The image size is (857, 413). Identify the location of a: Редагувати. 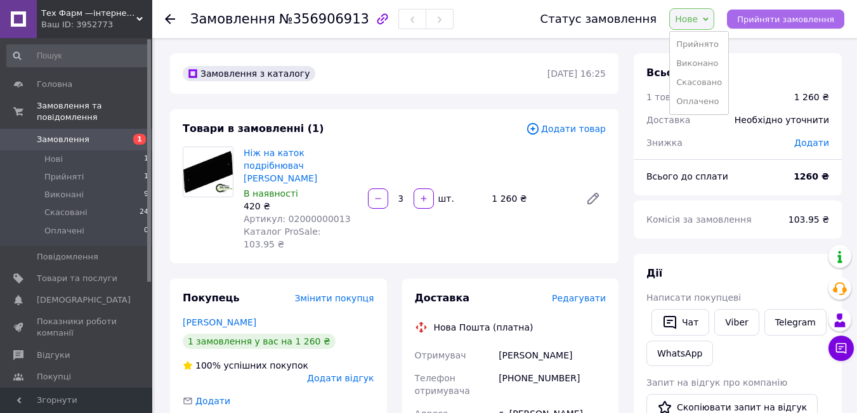
(593, 199).